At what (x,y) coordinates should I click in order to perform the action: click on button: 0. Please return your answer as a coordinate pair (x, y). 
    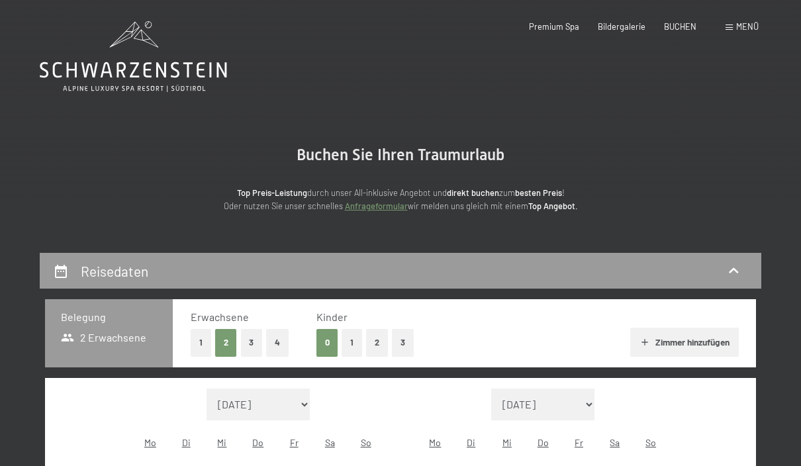
    Looking at the image, I should click on (327, 342).